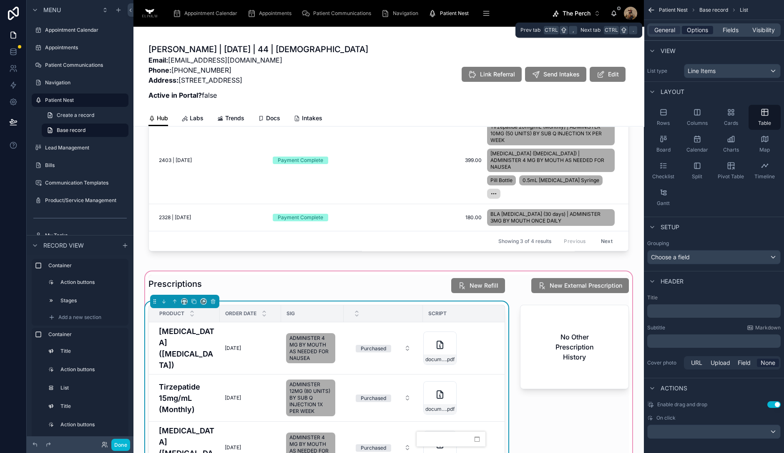 The image size is (784, 453). What do you see at coordinates (92, 406) in the screenshot?
I see `label: Title` at bounding box center [92, 406].